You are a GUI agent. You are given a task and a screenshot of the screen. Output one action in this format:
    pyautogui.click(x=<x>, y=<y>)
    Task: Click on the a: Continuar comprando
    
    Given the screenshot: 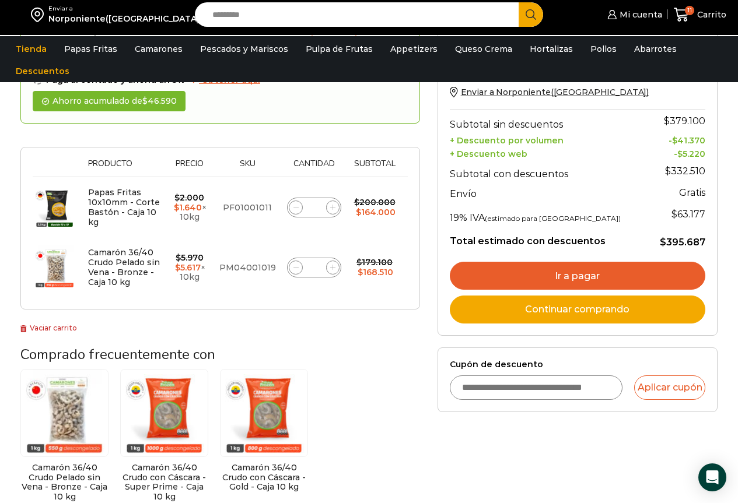 What is the action you would take?
    pyautogui.click(x=578, y=310)
    